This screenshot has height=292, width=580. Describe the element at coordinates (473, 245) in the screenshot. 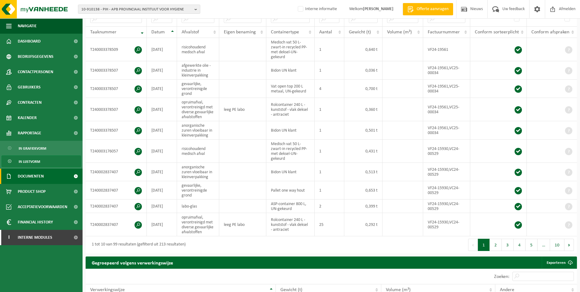

I see `button: Previous` at that location.